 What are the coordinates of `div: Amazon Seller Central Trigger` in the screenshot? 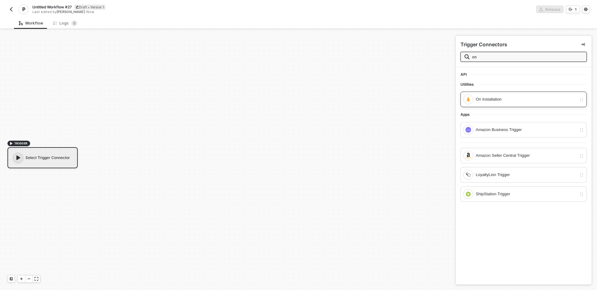 It's located at (526, 156).